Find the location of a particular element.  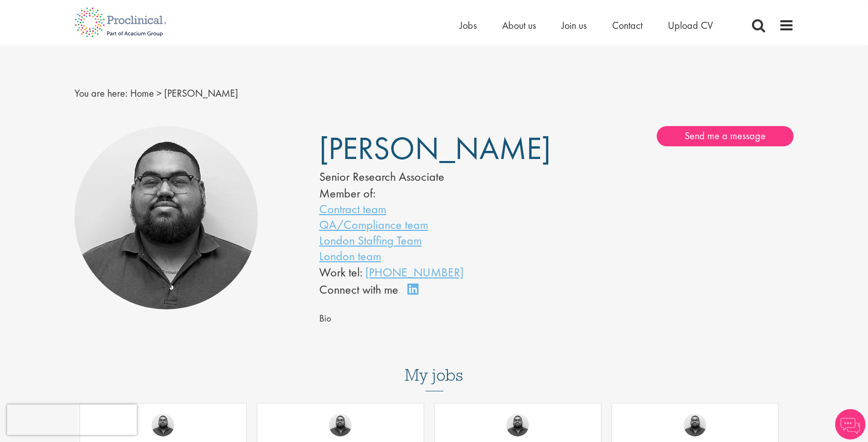

a: Jobs is located at coordinates (469, 25).